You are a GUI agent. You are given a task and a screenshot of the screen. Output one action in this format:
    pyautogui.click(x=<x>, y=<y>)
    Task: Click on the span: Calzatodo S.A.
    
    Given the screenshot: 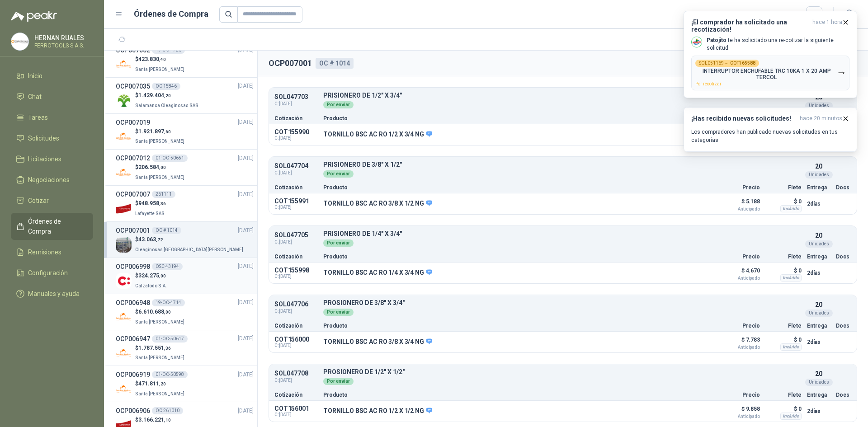 What is the action you would take?
    pyautogui.click(x=151, y=286)
    